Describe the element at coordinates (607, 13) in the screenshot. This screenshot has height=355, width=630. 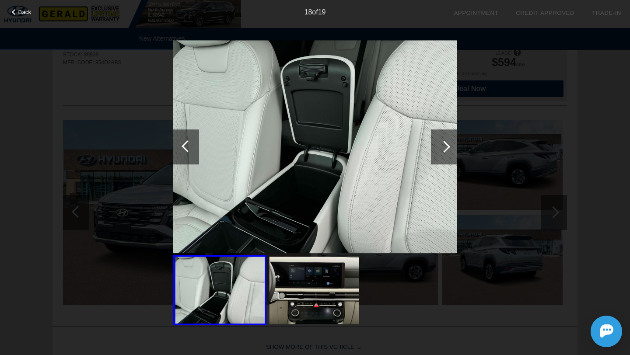
I see `a: Trade-In` at that location.